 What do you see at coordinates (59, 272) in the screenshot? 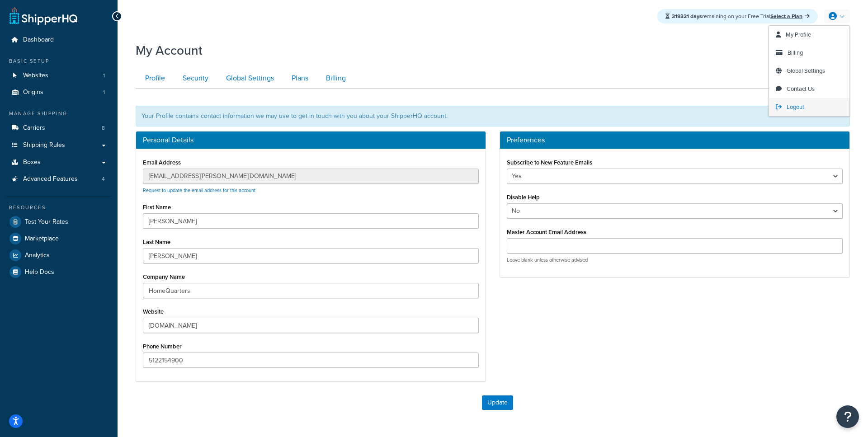
I see `a: Help Docs` at bounding box center [59, 272].